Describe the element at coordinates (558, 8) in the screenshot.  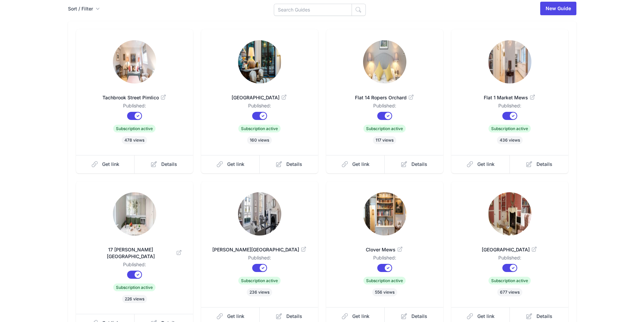
I see `a: New Guide` at that location.